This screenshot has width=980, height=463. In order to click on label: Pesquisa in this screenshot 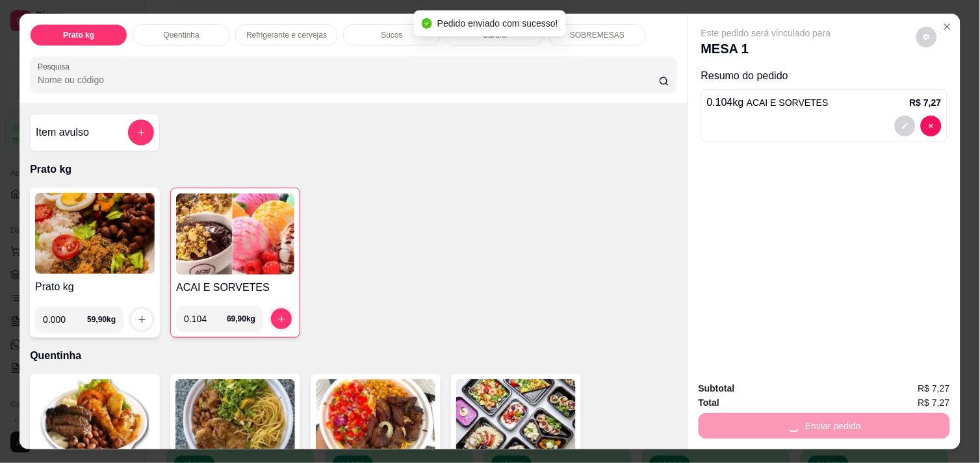, I will do `click(56, 66)`.